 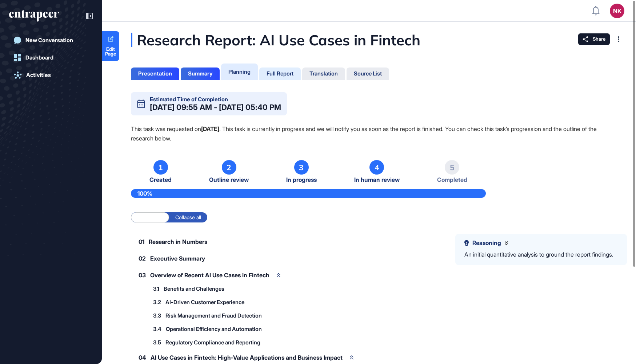 What do you see at coordinates (51, 75) in the screenshot?
I see `a: Activities` at bounding box center [51, 75].